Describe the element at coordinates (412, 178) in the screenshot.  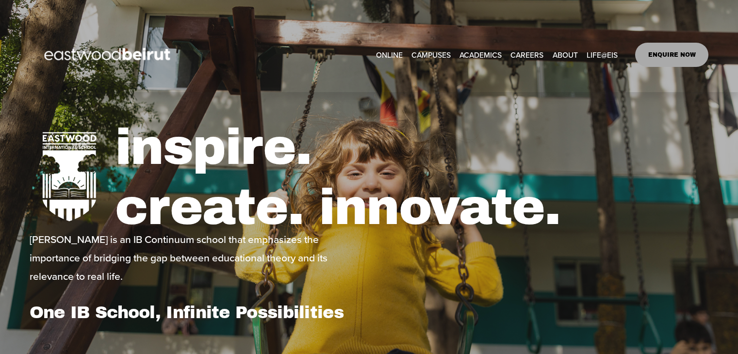
I see `h1: inspire. create. innovate.` at that location.